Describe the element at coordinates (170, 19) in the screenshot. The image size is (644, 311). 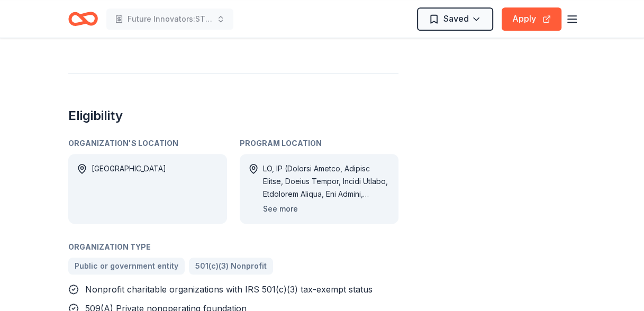
I see `span: Future Innovators:STEM Pathways for At-Risk-Girls` at that location.